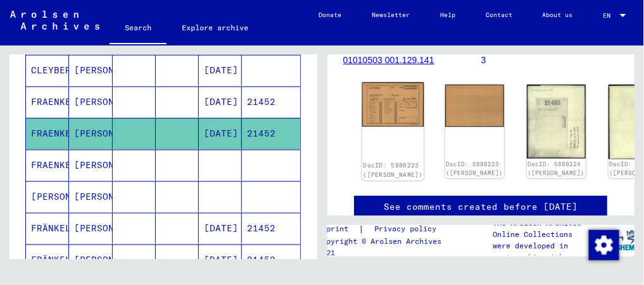 The height and width of the screenshot is (285, 644). I want to click on a: Imprint, so click(337, 229).